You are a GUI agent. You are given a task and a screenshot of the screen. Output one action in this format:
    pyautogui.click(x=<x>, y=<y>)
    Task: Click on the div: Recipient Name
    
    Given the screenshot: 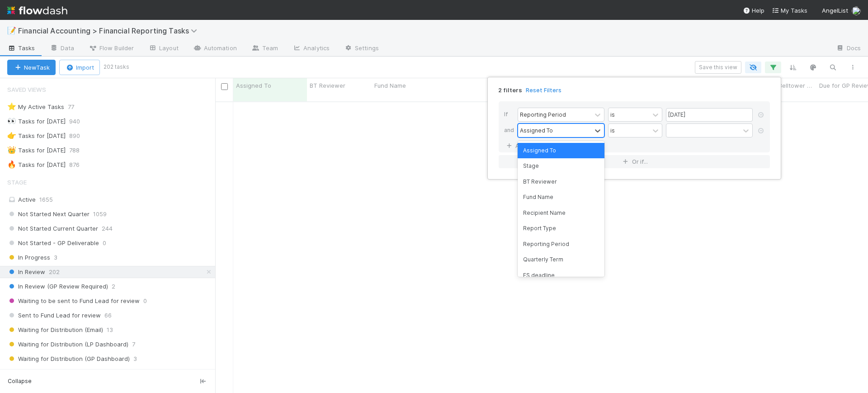 What is the action you would take?
    pyautogui.click(x=561, y=213)
    